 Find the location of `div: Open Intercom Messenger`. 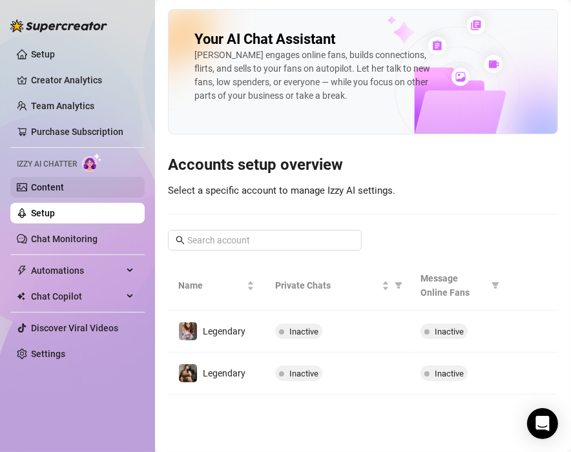

div: Open Intercom Messenger is located at coordinates (543, 424).